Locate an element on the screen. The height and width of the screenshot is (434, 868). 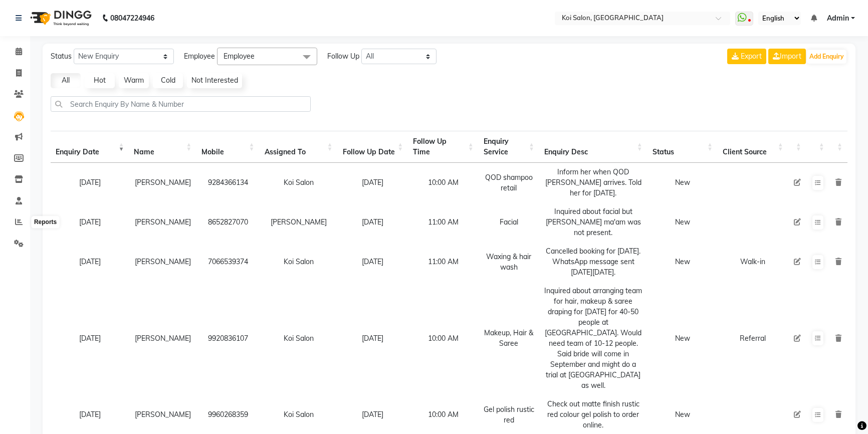
th: Enquiry Service : activate to sort column ascending is located at coordinates (508, 147).